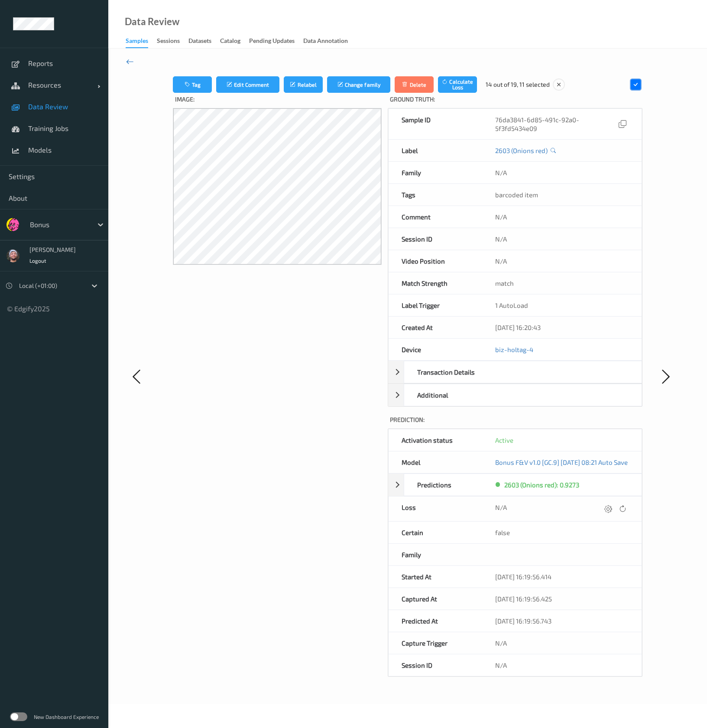  Describe the element at coordinates (435, 349) in the screenshot. I see `div: Device` at that location.